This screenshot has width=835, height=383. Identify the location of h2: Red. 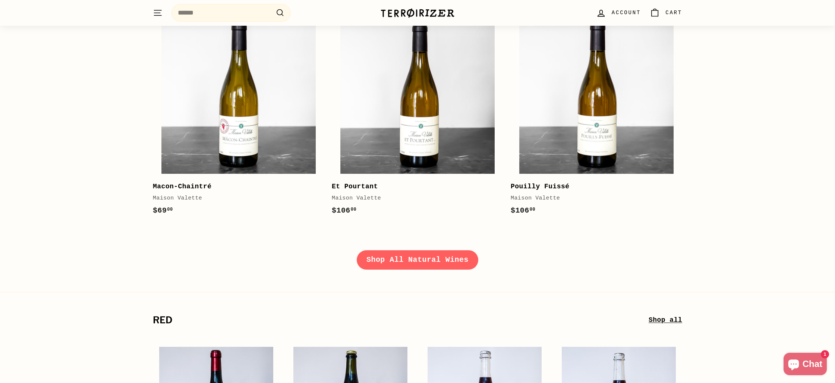
(401, 320).